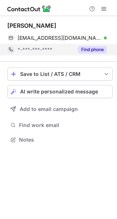 This screenshot has width=117, height=219. What do you see at coordinates (60, 109) in the screenshot?
I see `button: Add to email campaign` at bounding box center [60, 109].